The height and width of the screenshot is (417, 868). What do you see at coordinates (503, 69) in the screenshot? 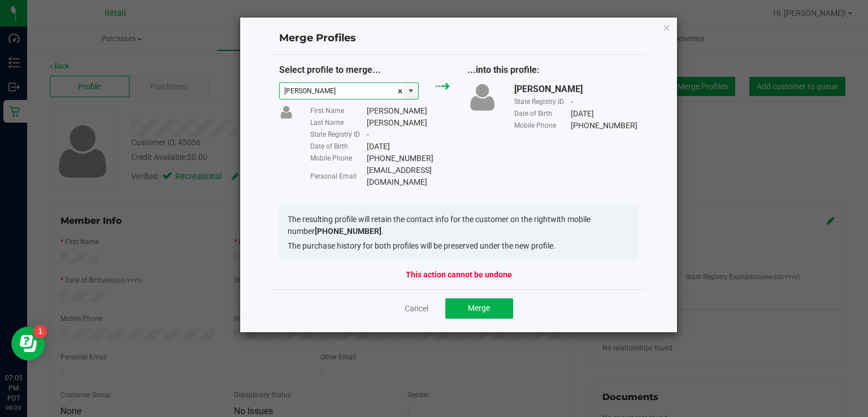
I see `span: ...into this profile:` at bounding box center [503, 69].